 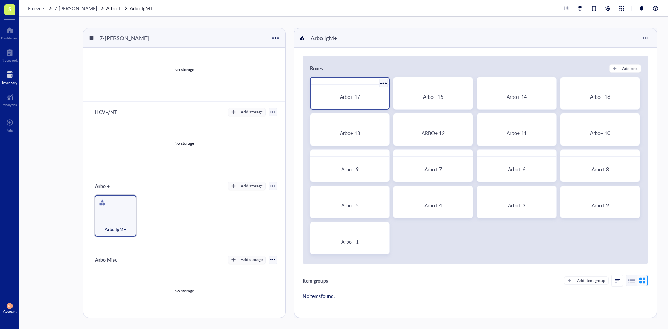 I want to click on div: Arbo IgM+, so click(x=328, y=38).